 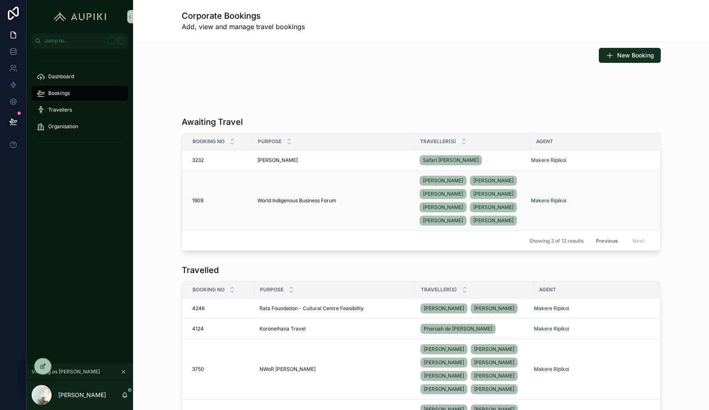 What do you see at coordinates (283, 329) in the screenshot?
I see `span: Koroneihana Travel` at bounding box center [283, 329].